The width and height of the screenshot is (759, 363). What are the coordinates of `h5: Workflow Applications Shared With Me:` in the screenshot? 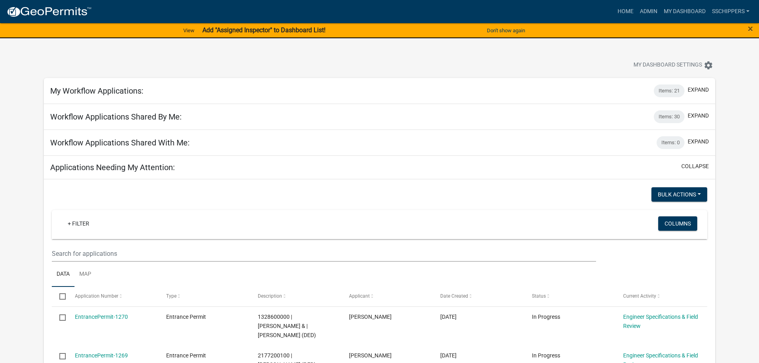 It's located at (120, 143).